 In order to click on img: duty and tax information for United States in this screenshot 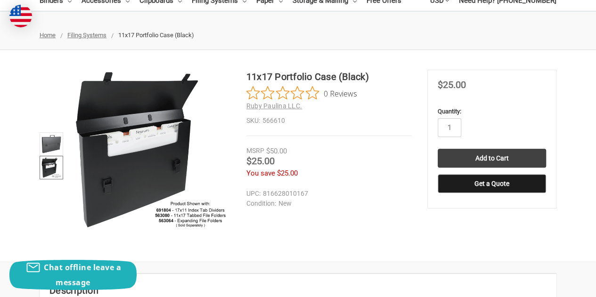, I will do `click(21, 16)`.